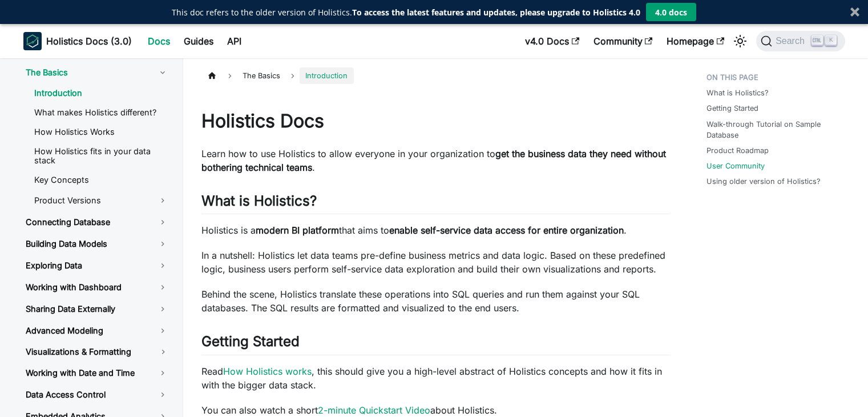 The height and width of the screenshot is (417, 868). What do you see at coordinates (33, 41) in the screenshot?
I see `img: Holistics` at bounding box center [33, 41].